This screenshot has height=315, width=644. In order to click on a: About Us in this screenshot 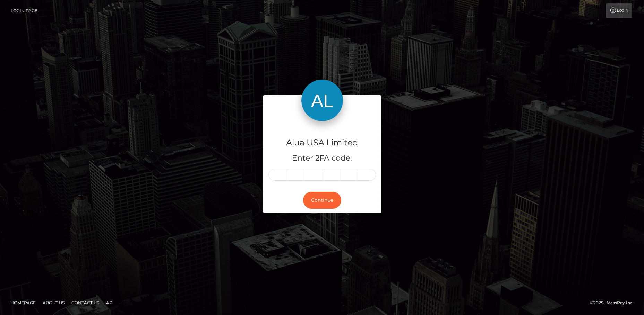, I will do `click(53, 303)`.